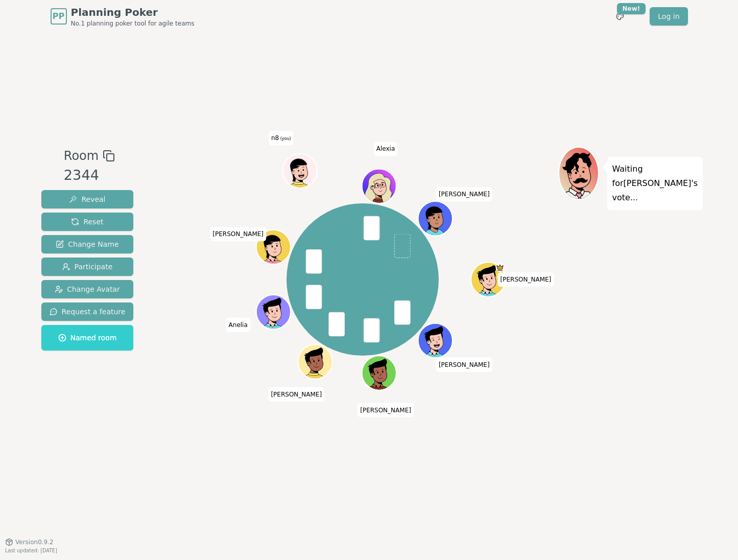 This screenshot has height=560, width=738. Describe the element at coordinates (87, 199) in the screenshot. I see `span: Reveal` at that location.